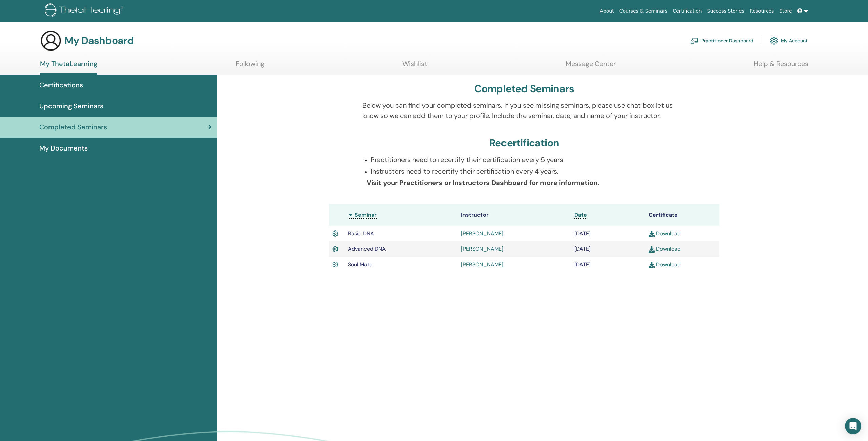  What do you see at coordinates (580, 215) in the screenshot?
I see `a: Date` at bounding box center [580, 215].